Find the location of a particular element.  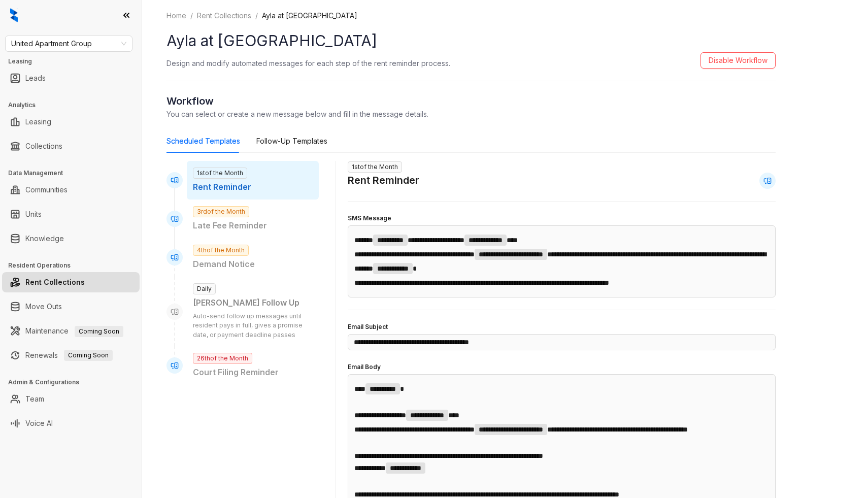

a: Home is located at coordinates (176, 16).